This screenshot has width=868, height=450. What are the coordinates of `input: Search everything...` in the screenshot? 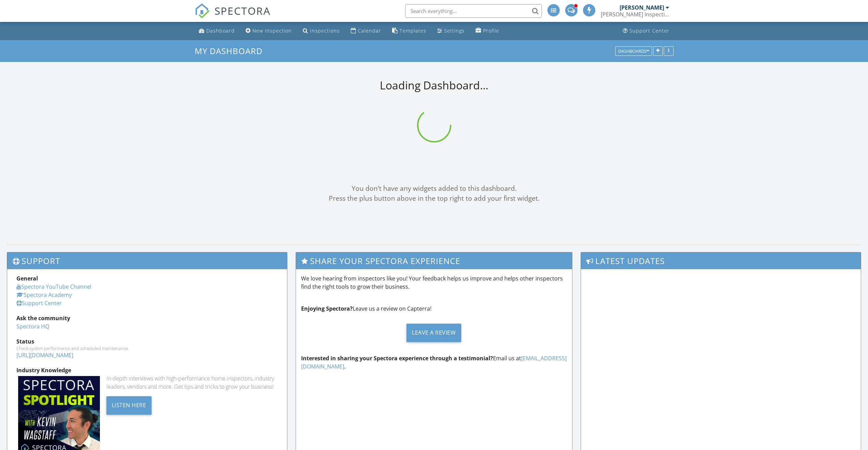 It's located at (473, 11).